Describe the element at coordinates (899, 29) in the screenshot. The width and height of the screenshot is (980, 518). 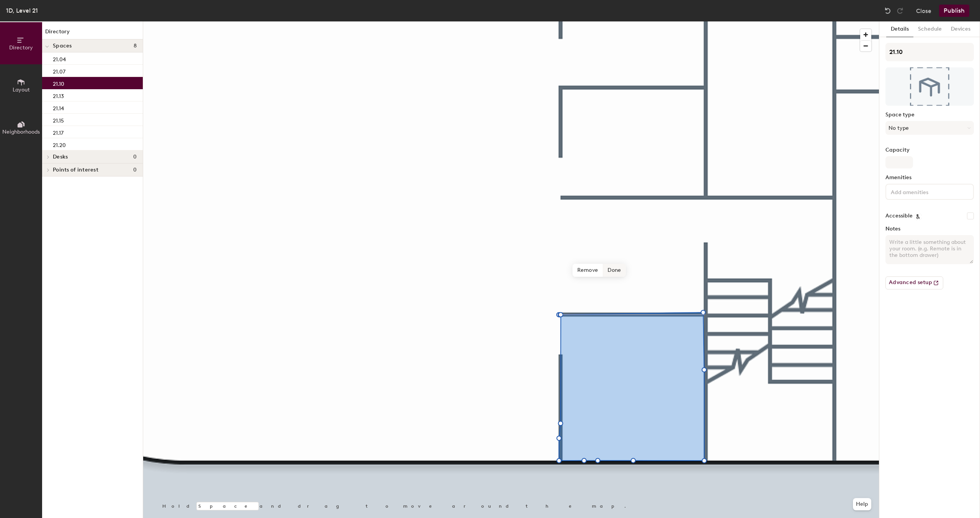
I see `button: Details` at that location.